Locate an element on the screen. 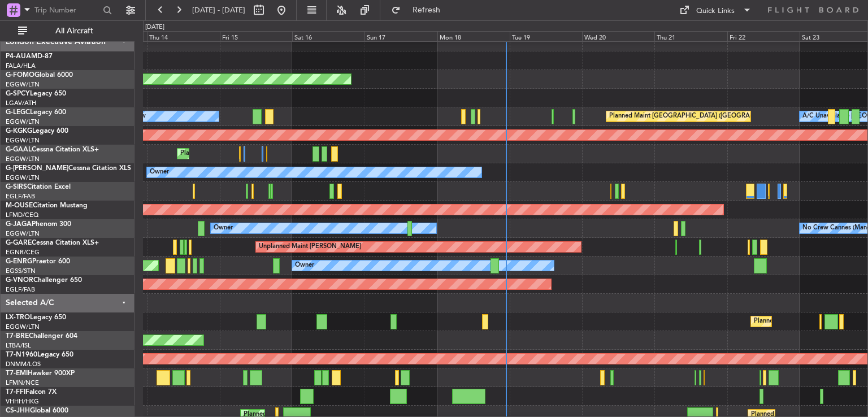  div: Thu 14 is located at coordinates (183, 36).